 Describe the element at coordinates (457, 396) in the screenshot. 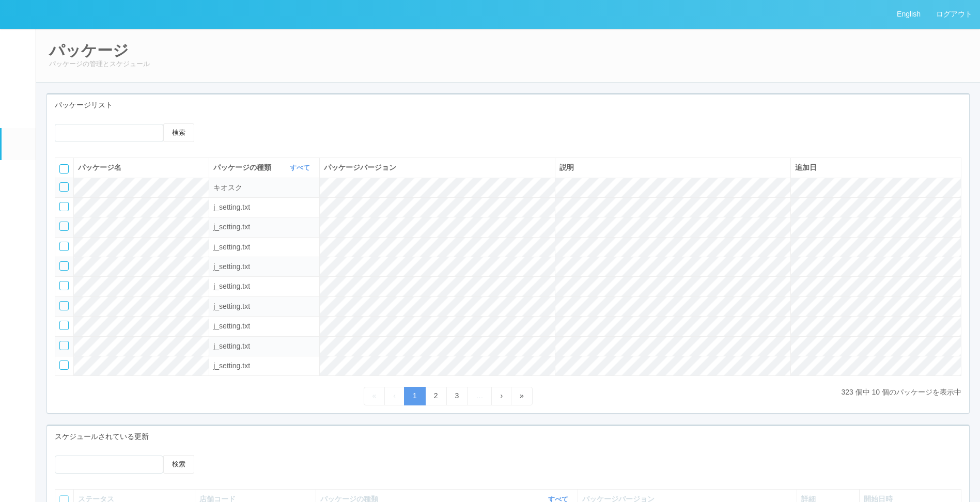

I see `a: 3` at that location.